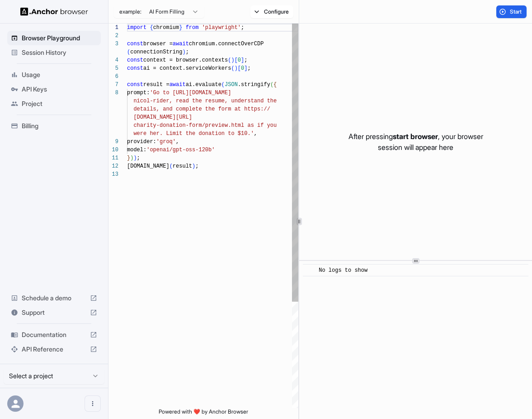  Describe the element at coordinates (186, 60) in the screenshot. I see `span: context = browser.contexts` at that location.